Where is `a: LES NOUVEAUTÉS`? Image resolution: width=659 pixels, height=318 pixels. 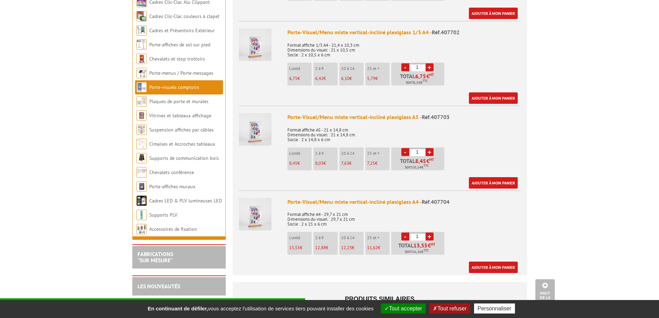
a: LES NOUVEAUTÉS is located at coordinates (159, 286).